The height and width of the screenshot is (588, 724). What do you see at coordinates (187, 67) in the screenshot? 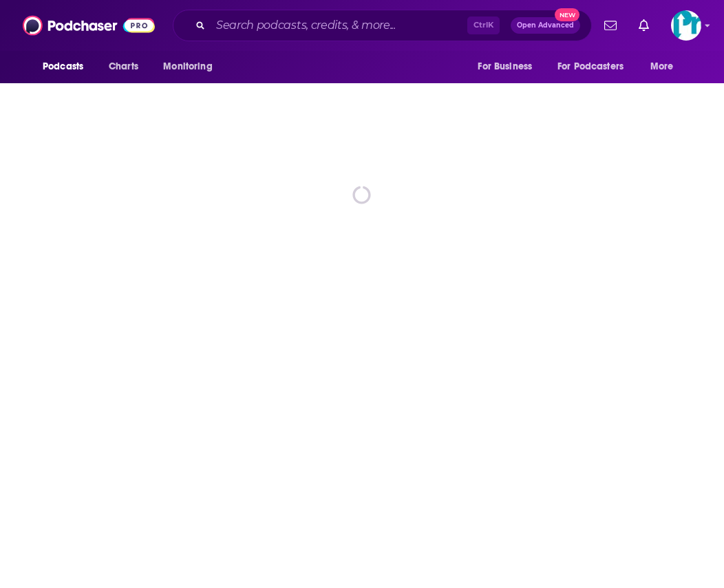
I see `span: Monitoring` at bounding box center [187, 67].